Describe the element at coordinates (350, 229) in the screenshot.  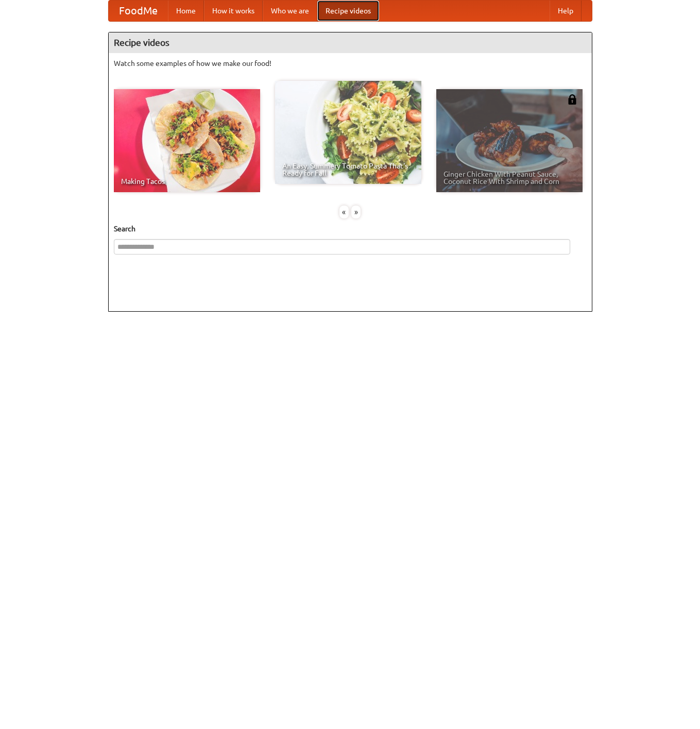
I see `h5: Search` at that location.